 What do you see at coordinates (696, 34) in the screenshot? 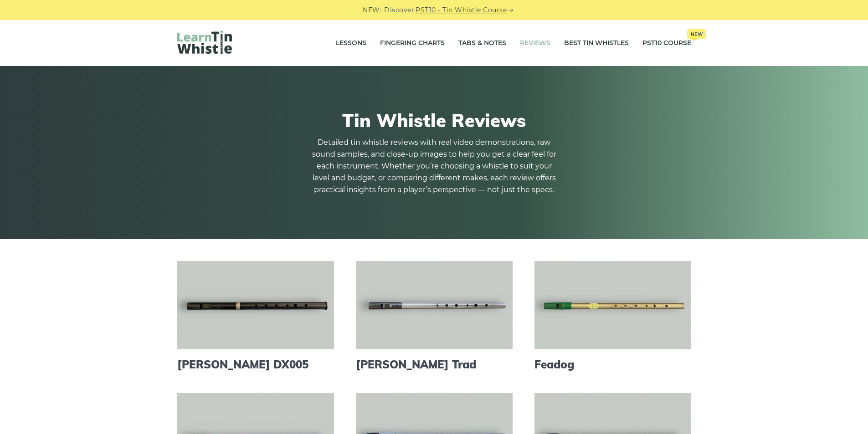
I see `span: New` at bounding box center [696, 34].